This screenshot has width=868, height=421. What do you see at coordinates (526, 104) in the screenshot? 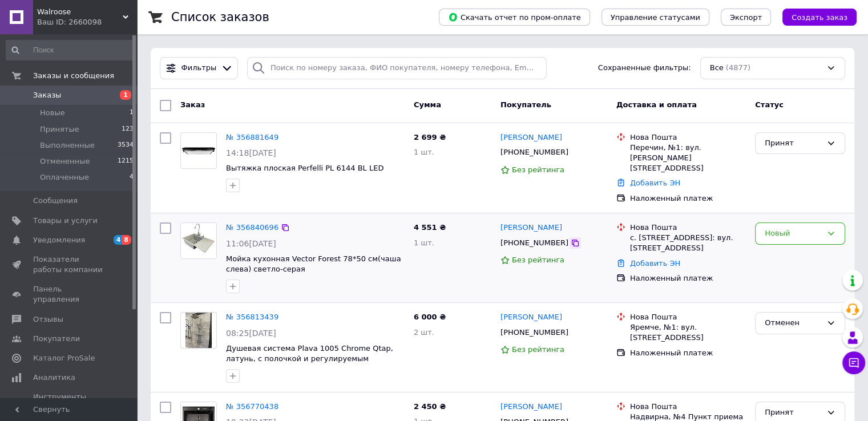
I see `span: Покупатель` at bounding box center [526, 104].